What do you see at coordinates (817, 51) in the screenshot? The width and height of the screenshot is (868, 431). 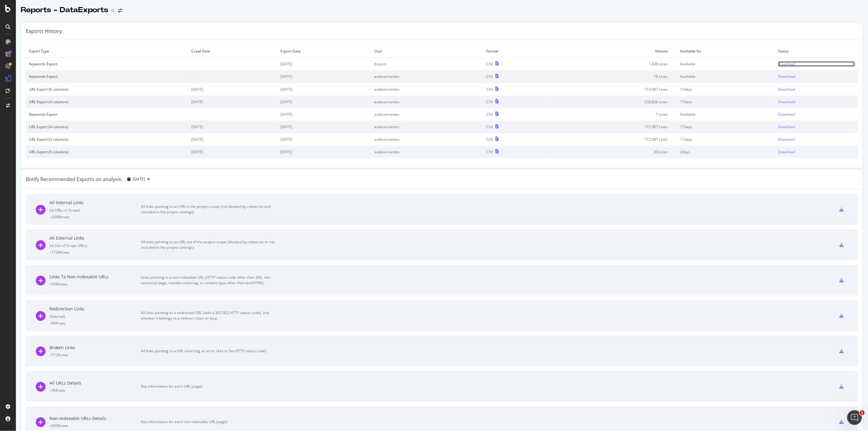 I see `td: Status` at bounding box center [817, 51].